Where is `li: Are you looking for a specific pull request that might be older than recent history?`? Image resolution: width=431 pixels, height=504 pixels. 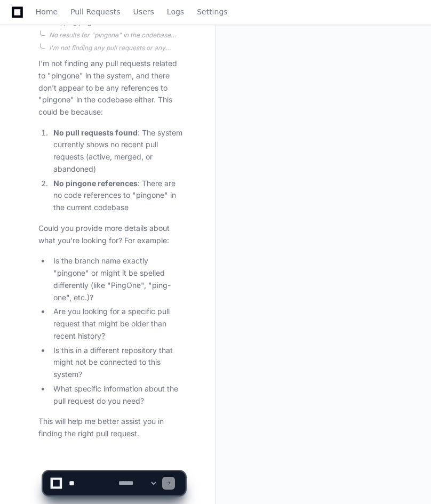
li: Are you looking for a specific pull request that might be older than recent history? is located at coordinates (117, 324).